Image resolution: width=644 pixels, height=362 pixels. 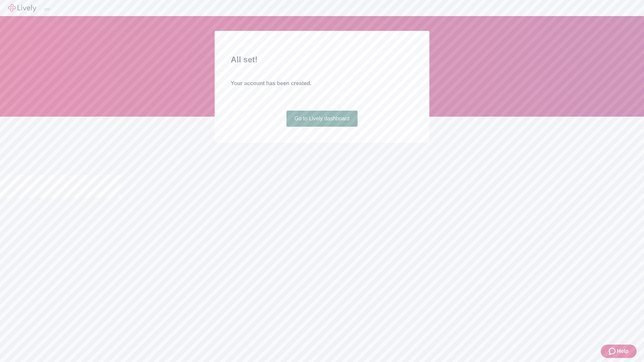 I want to click on span: Help, so click(x=623, y=351).